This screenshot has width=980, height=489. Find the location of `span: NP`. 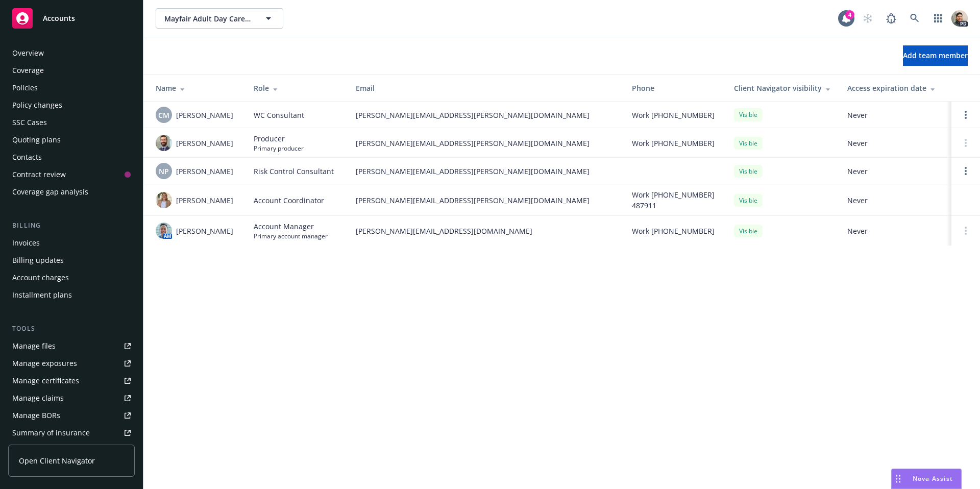

span: NP is located at coordinates (163, 171).